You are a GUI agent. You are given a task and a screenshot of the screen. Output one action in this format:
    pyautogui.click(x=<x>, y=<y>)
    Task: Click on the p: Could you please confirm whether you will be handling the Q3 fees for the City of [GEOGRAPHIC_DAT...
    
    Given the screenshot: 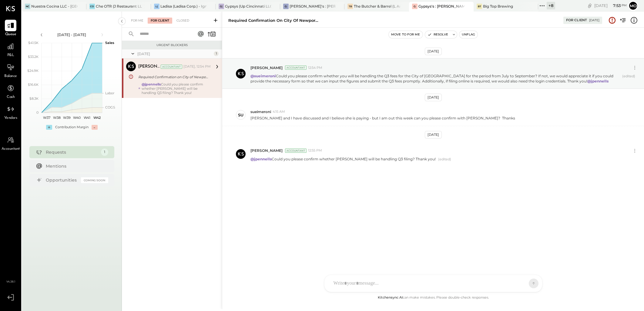 What is the action you would take?
    pyautogui.click(x=435, y=79)
    